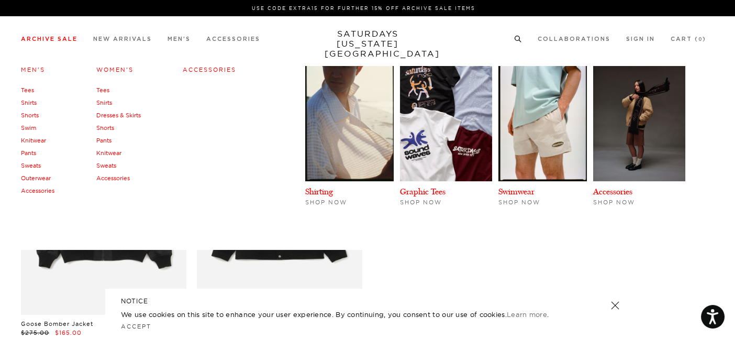 This screenshot has width=735, height=339. I want to click on p: We use cookies on this site to enhance your user experience. By continuing, you consent to our us..., so click(349, 314).